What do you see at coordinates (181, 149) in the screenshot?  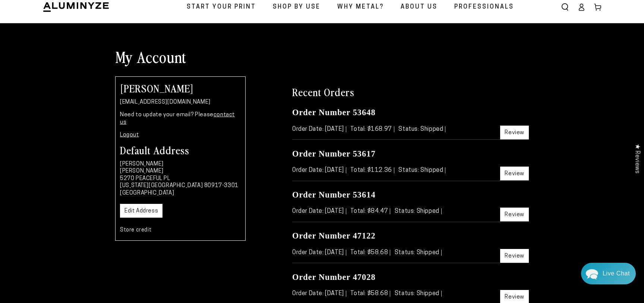 I see `h3: Default Address` at bounding box center [181, 149].